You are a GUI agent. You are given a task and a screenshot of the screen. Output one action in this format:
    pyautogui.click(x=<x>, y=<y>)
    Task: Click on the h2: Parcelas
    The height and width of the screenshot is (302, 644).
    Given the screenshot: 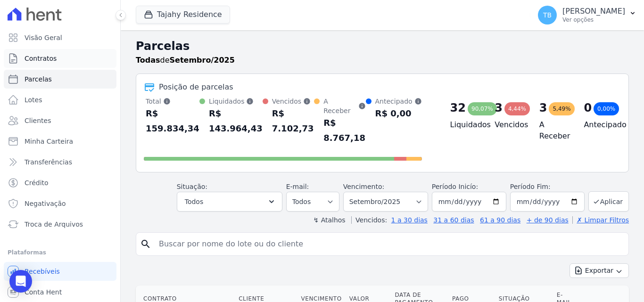 What is the action you would take?
    pyautogui.click(x=382, y=46)
    